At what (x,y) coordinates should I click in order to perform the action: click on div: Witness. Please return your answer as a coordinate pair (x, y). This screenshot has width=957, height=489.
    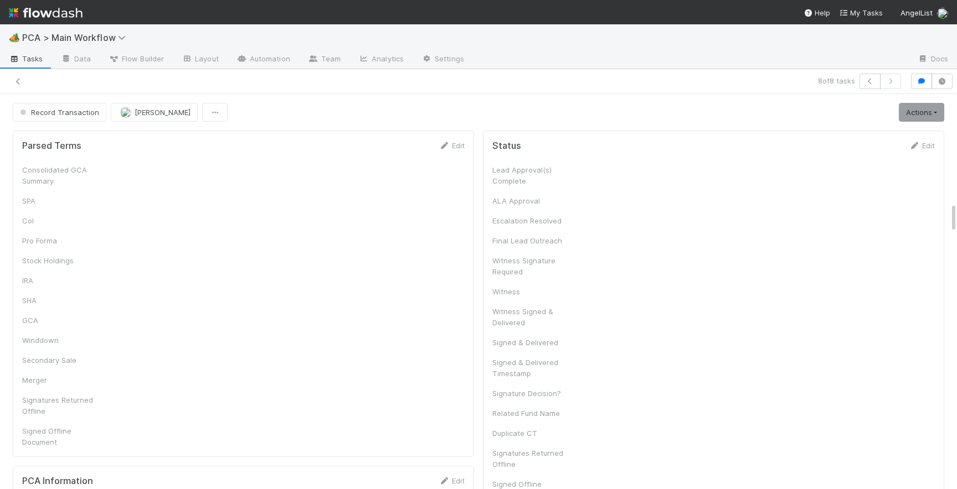
    Looking at the image, I should click on (534, 292).